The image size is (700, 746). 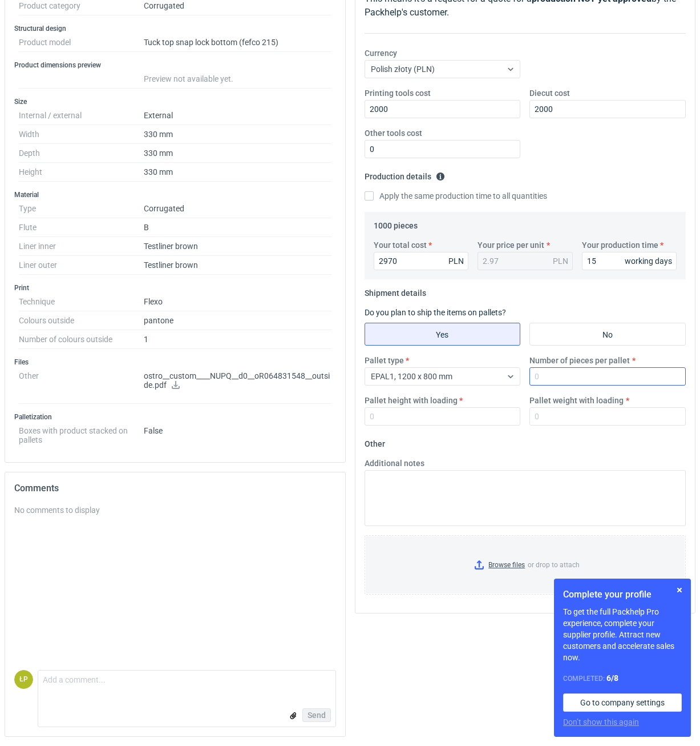 What do you see at coordinates (175, 195) in the screenshot?
I see `h3: Material` at bounding box center [175, 195].